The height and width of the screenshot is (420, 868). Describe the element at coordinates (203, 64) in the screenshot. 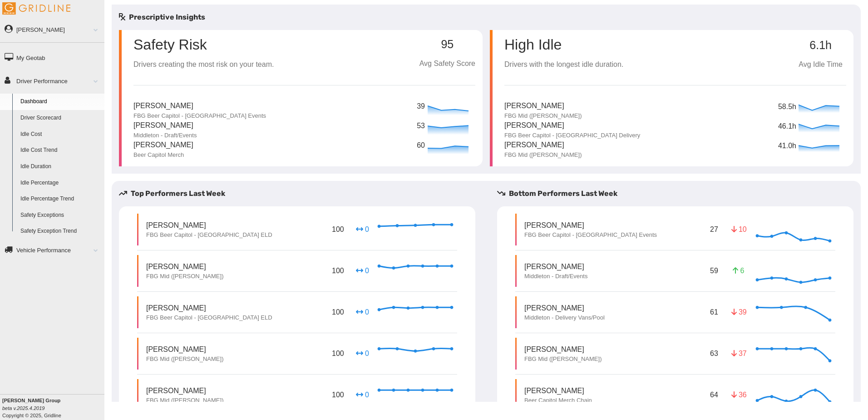

I see `p: Drivers creating the most risk on your team.` at that location.